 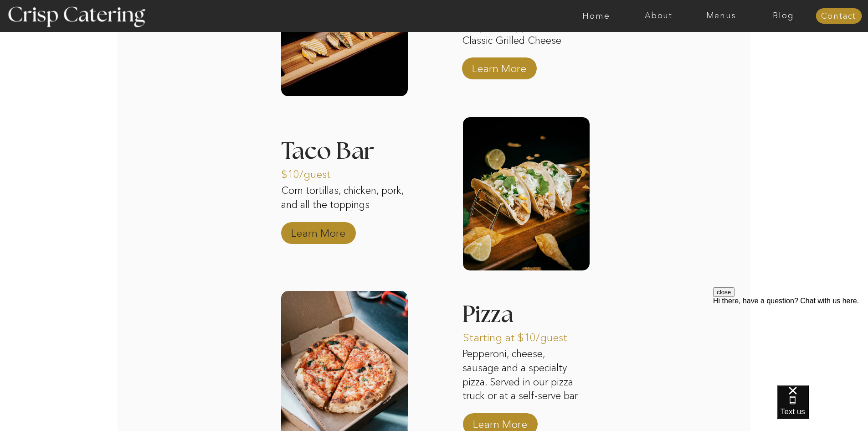 What do you see at coordinates (783, 16) in the screenshot?
I see `a: Blog` at bounding box center [783, 16].